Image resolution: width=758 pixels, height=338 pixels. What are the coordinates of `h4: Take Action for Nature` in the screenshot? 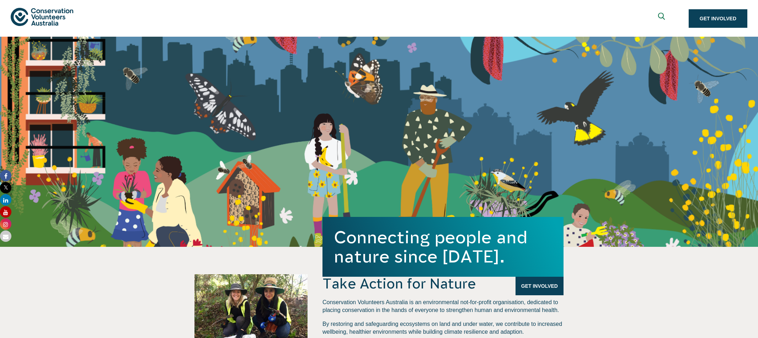 It's located at (443, 283).